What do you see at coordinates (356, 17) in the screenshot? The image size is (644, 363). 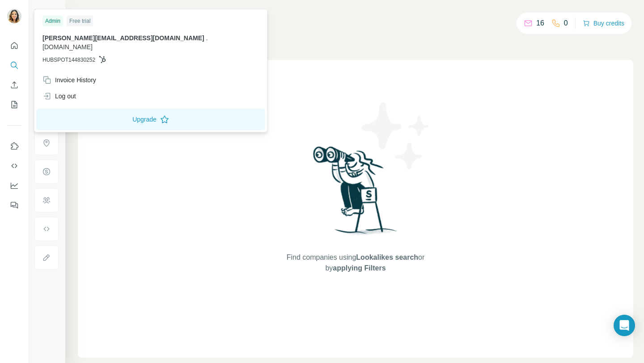 I see `h4: Search` at bounding box center [356, 17].